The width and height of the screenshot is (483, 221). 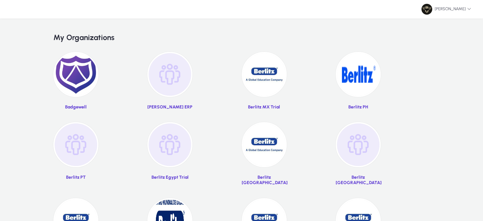 I want to click on img: 77.jpg, so click(x=426, y=9).